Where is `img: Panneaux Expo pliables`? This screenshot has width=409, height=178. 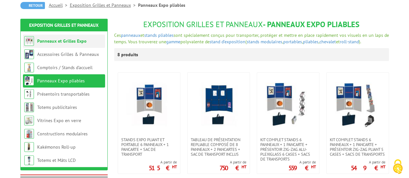
img: Panneaux Expo pliables is located at coordinates (29, 81).